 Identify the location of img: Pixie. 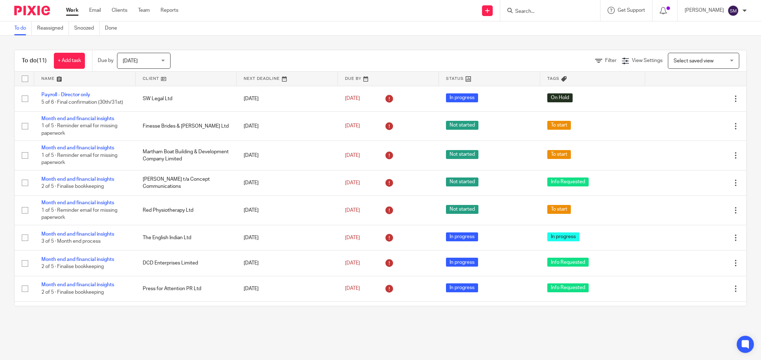
(32, 10).